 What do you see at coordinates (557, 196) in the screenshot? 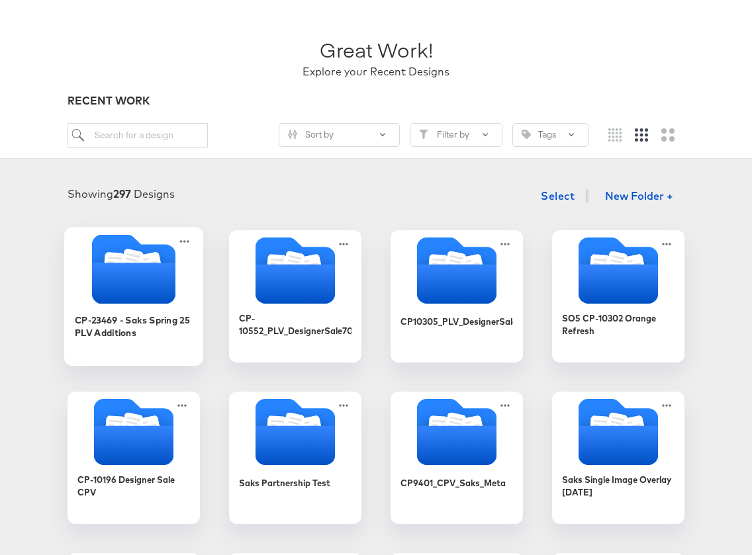
I see `button: Select` at bounding box center [557, 196].